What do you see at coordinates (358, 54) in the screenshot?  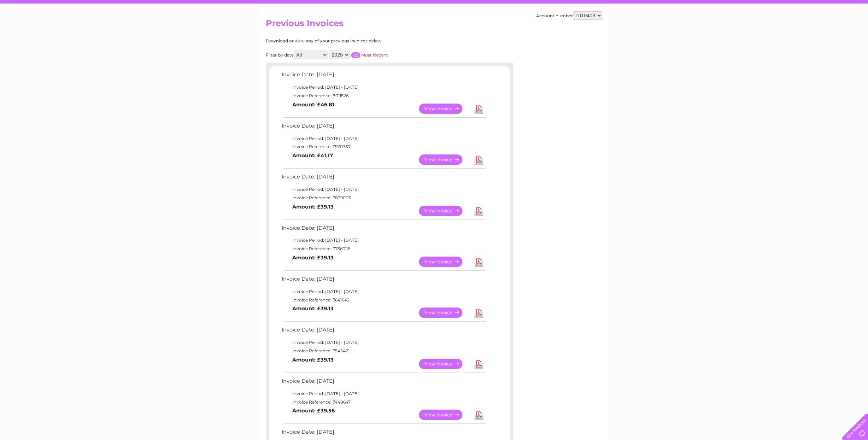 I see `div: Filter by date` at bounding box center [358, 54].